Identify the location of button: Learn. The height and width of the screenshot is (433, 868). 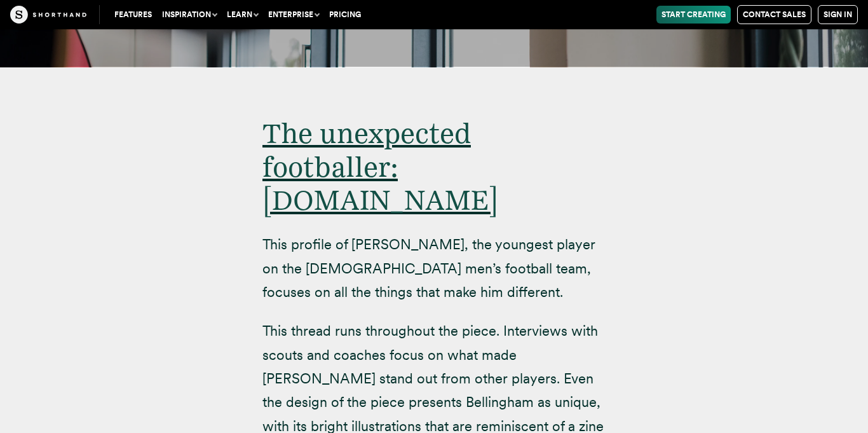
(242, 15).